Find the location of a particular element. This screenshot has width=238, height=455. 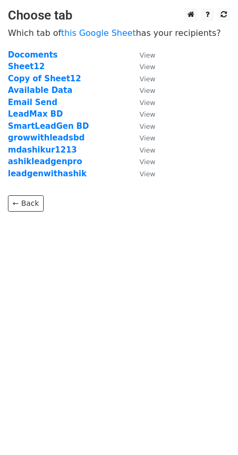

a: SmartLeadGen BD is located at coordinates (49, 126).